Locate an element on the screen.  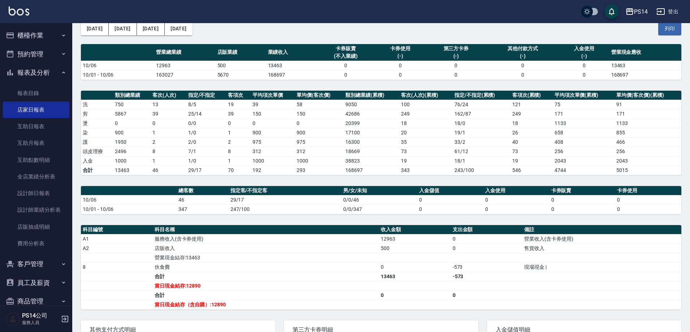
td: 347 is located at coordinates (203, 209).